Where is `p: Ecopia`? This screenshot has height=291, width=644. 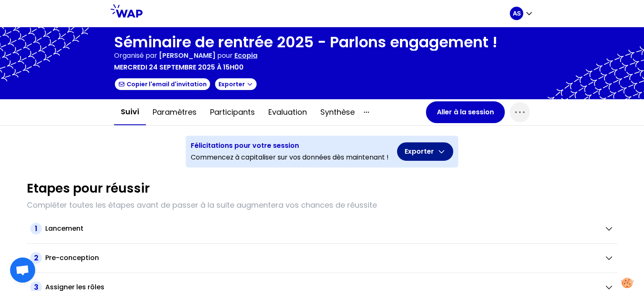
p: Ecopia is located at coordinates (246, 56).